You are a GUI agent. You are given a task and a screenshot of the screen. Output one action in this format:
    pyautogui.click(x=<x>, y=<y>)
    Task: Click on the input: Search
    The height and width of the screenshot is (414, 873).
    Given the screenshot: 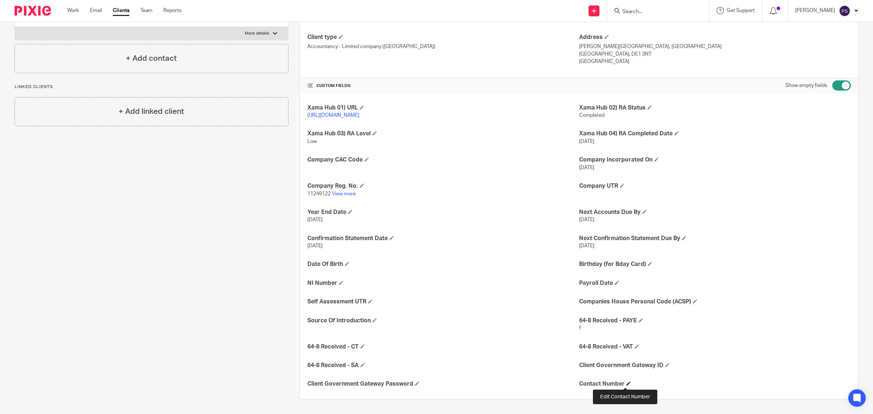 What is the action you would take?
    pyautogui.click(x=654, y=12)
    